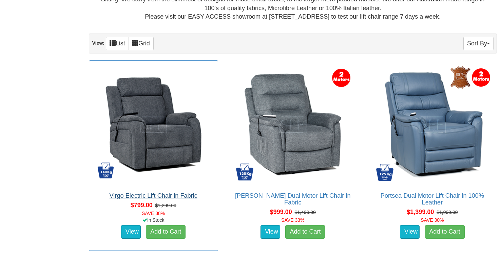  What do you see at coordinates (153, 196) in the screenshot?
I see `a: Virgo Electric Lift Chair in Fabric` at bounding box center [153, 196].